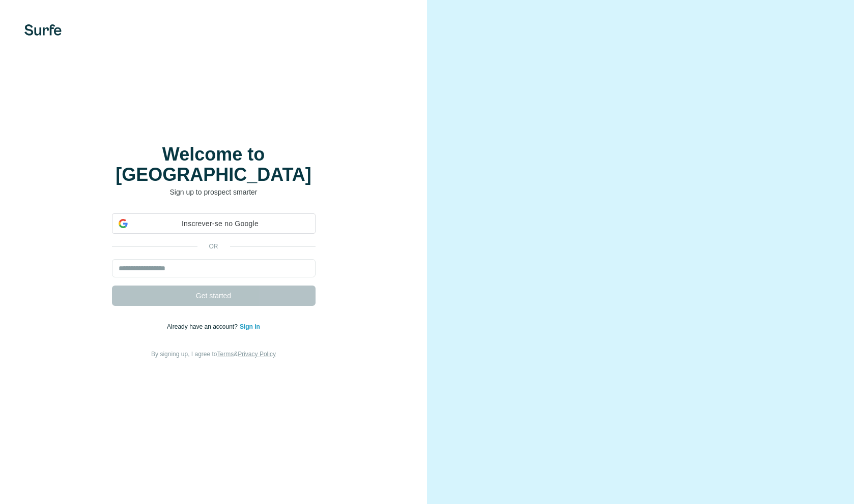 This screenshot has height=504, width=854. What do you see at coordinates (214, 246) in the screenshot?
I see `p: or` at bounding box center [214, 246].